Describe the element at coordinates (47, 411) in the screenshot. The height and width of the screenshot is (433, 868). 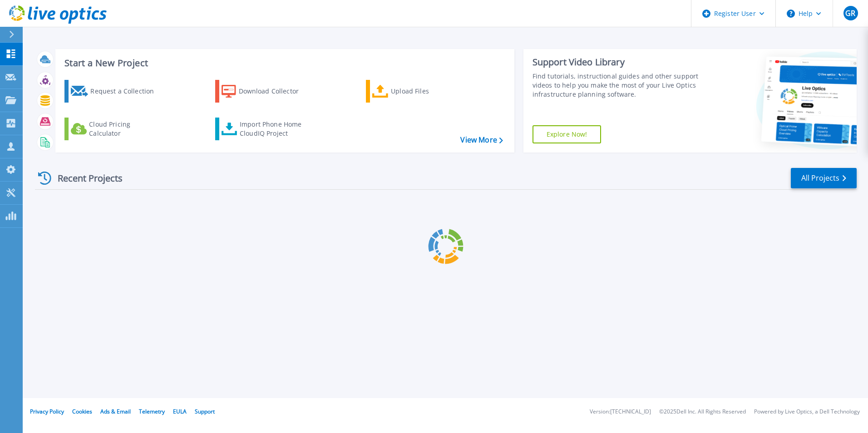
I see `a: Privacy Policy` at that location.